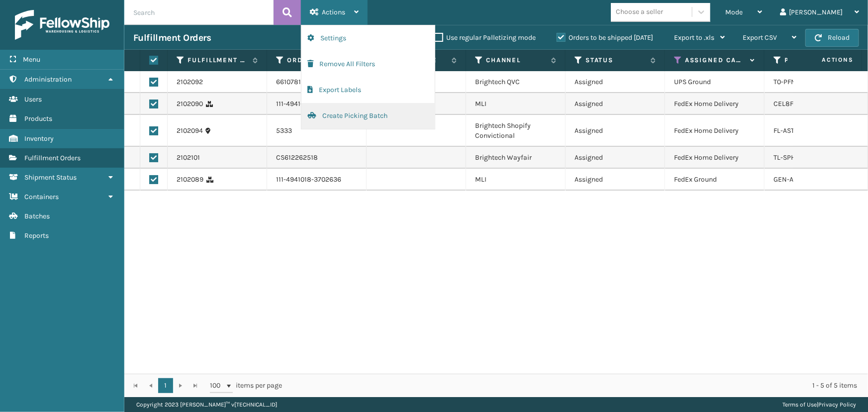 The height and width of the screenshot is (412, 868). Describe the element at coordinates (317, 157) in the screenshot. I see `td: CS612262518` at that location.